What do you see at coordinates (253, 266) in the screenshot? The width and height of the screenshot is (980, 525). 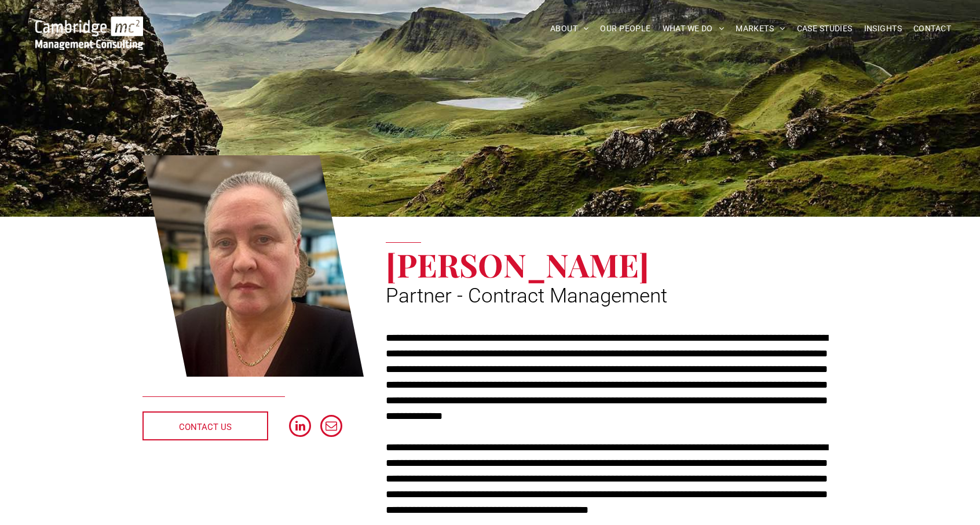 I see `a: Kirsten Watson | Partner - Contract Management | Cambridge Management Consulting` at bounding box center [253, 266].